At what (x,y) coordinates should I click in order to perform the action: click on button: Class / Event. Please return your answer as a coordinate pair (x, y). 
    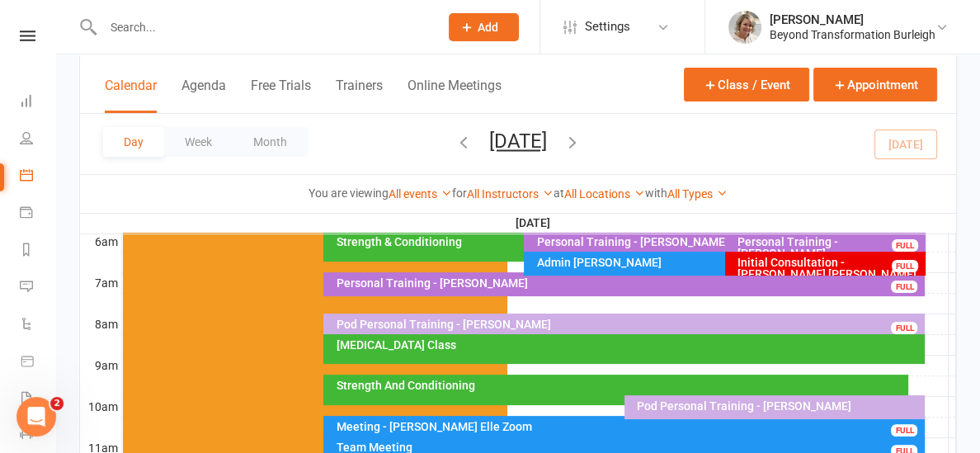
    Looking at the image, I should click on (747, 84).